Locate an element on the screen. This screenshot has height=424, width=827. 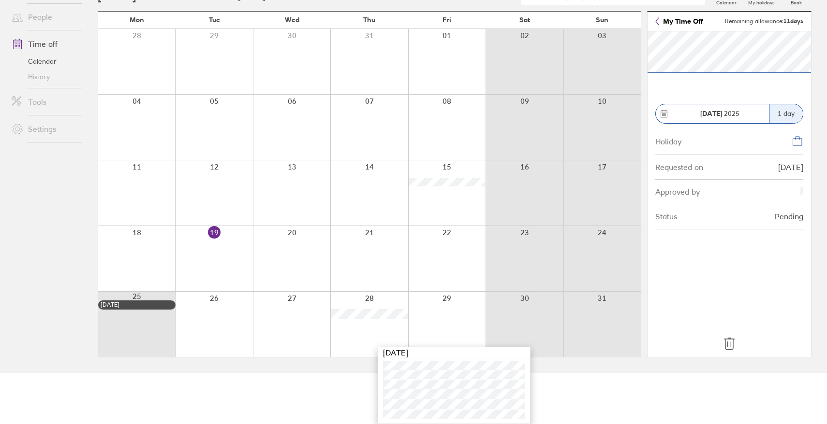
a: History is located at coordinates (43, 77).